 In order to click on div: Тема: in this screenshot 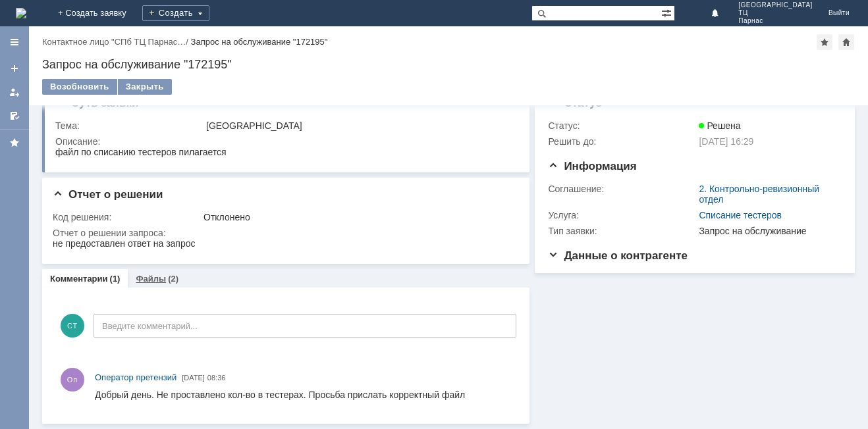, I will do `click(129, 125)`.